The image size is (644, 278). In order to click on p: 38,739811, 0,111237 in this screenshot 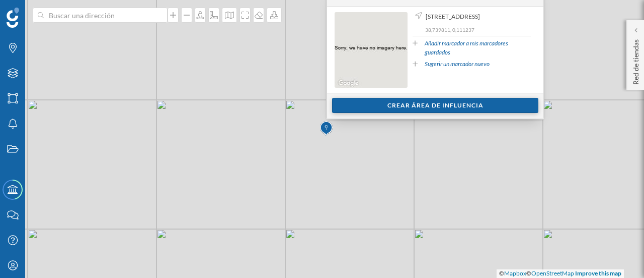, I will do `click(478, 29)`.